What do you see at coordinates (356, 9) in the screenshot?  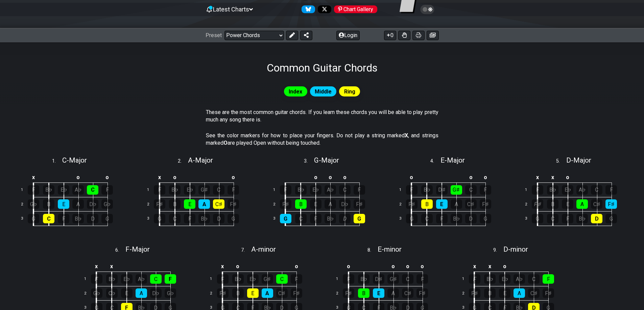 I see `div: Chart Gallery` at bounding box center [356, 9].